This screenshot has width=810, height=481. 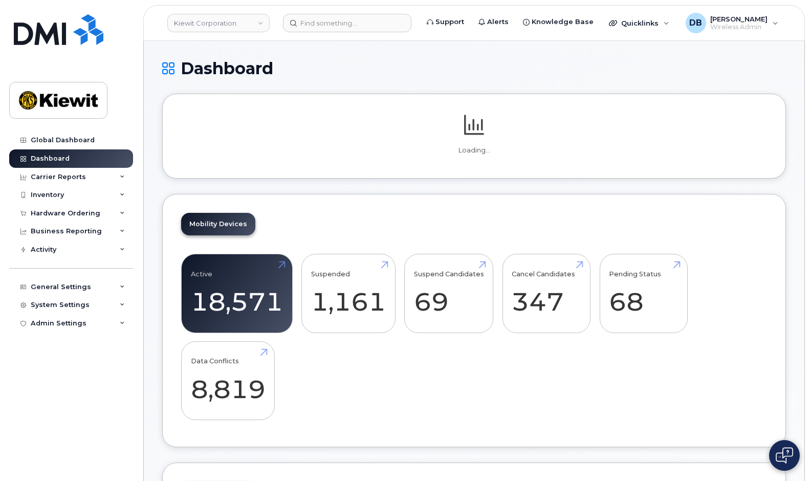 I want to click on a: Active 18,571, so click(x=237, y=294).